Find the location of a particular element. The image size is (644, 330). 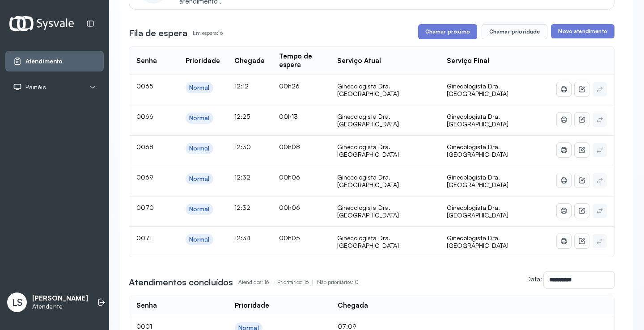

a: Atendimento is located at coordinates (55, 61).